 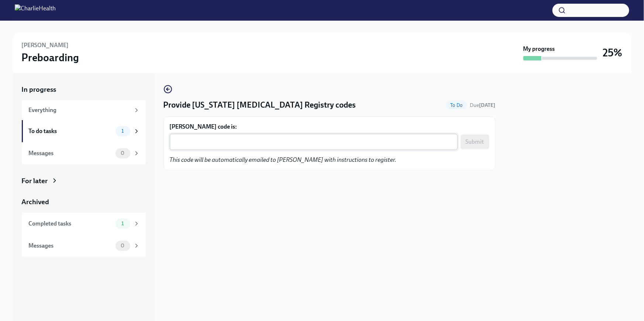 What do you see at coordinates (483, 105) in the screenshot?
I see `span: Due` at bounding box center [483, 105].